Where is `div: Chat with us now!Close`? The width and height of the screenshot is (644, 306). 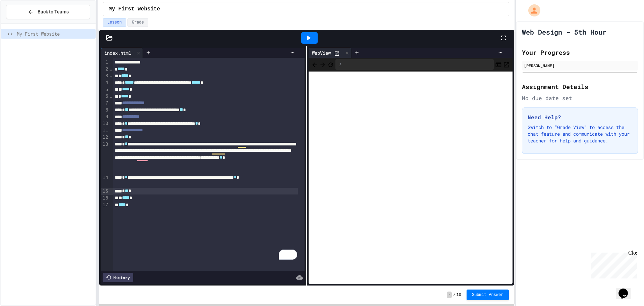 div: Chat with us now!Close is located at coordinates (25, 23).